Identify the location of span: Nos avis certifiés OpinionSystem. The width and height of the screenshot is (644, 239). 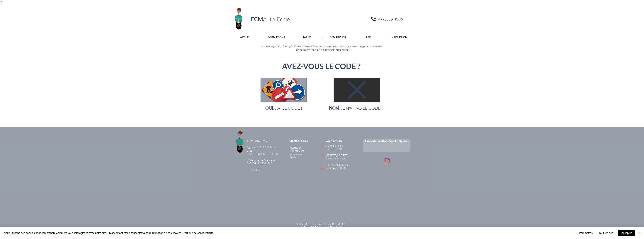
(387, 141).